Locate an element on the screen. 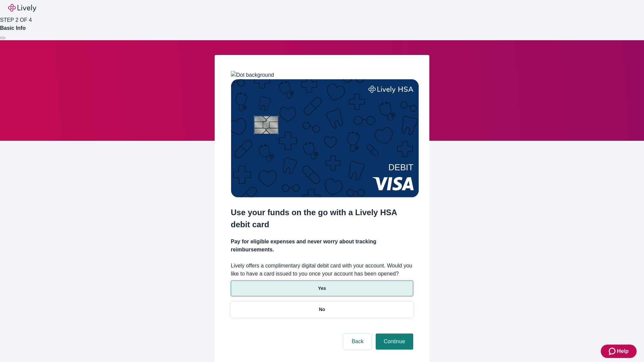 The height and width of the screenshot is (362, 644). label: Lively offers a complimentary digital debit card with your account. Would you like to have a card... is located at coordinates (322, 270).